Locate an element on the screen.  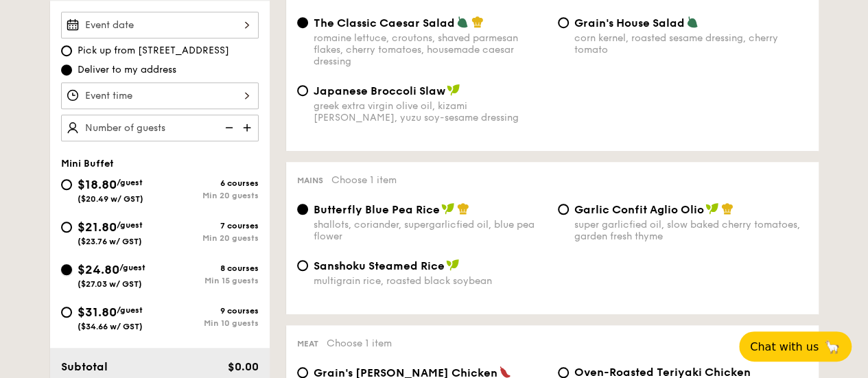
input: Event date is located at coordinates (160, 25).